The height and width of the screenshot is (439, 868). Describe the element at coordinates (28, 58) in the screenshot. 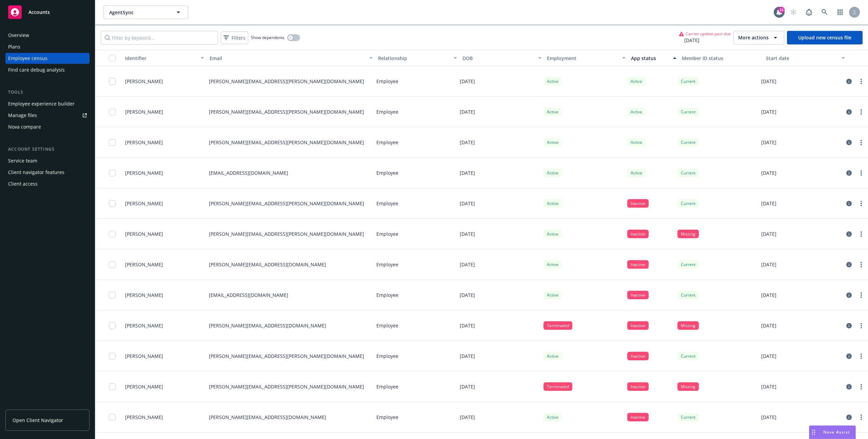

I see `div: Employee census` at that location.